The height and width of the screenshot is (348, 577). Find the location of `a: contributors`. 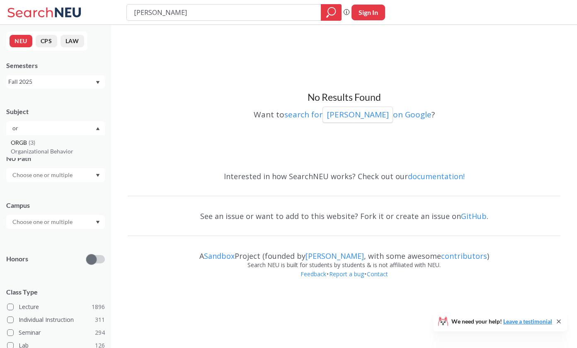

a: contributors is located at coordinates (464, 256).